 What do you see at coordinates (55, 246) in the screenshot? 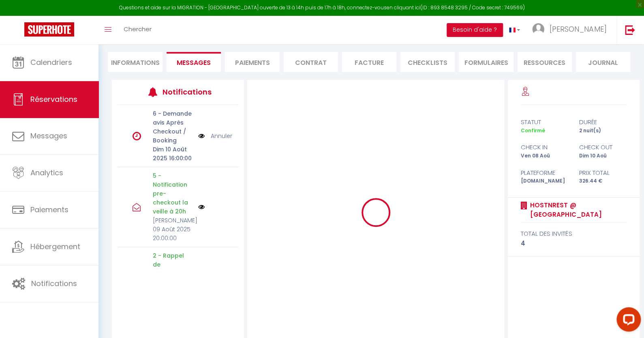
I see `span: Hébergement` at bounding box center [55, 246].